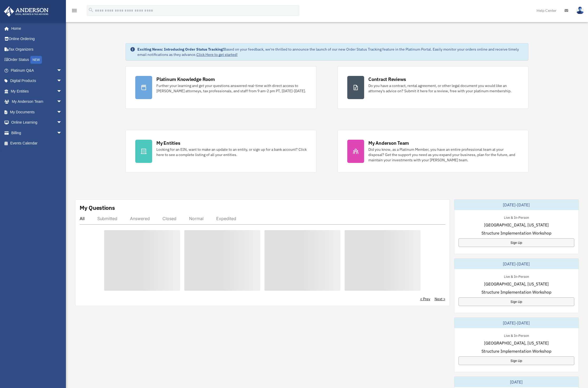  What do you see at coordinates (37, 70) in the screenshot?
I see `a: Platinum Q&Aarrow_drop_down` at bounding box center [37, 70].